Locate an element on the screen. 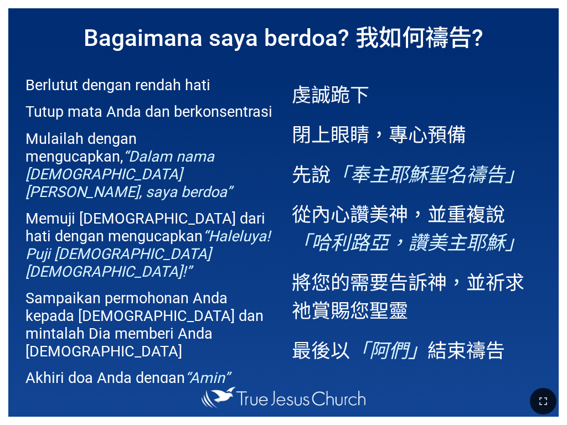  p: Mulailah dengan mengucapkan, is located at coordinates (150, 166).